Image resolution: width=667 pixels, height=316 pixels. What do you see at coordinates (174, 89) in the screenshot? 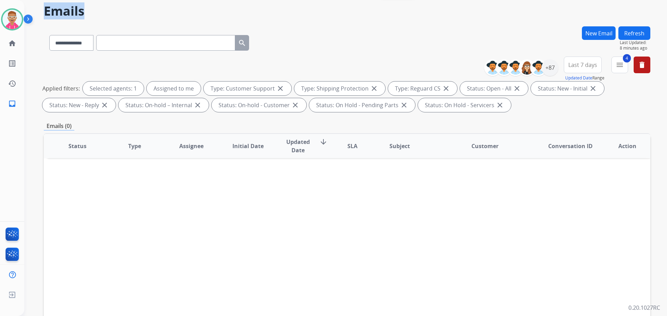
I see `div: Assigned to me` at bounding box center [174, 89].